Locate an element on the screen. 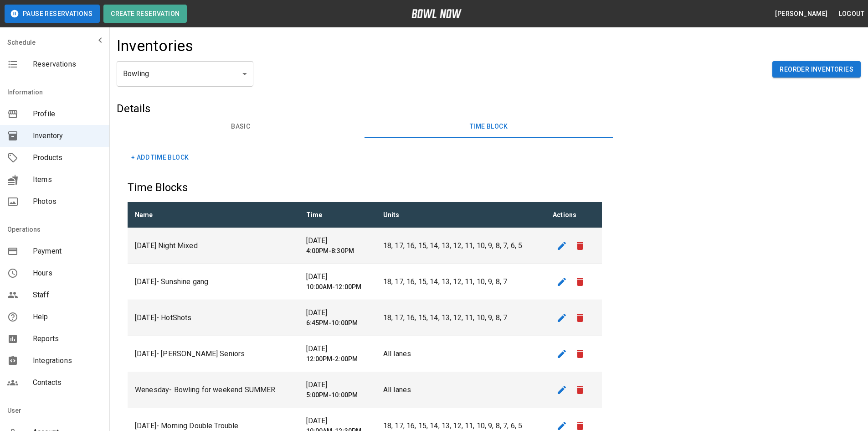  span: Payment is located at coordinates (67, 252).